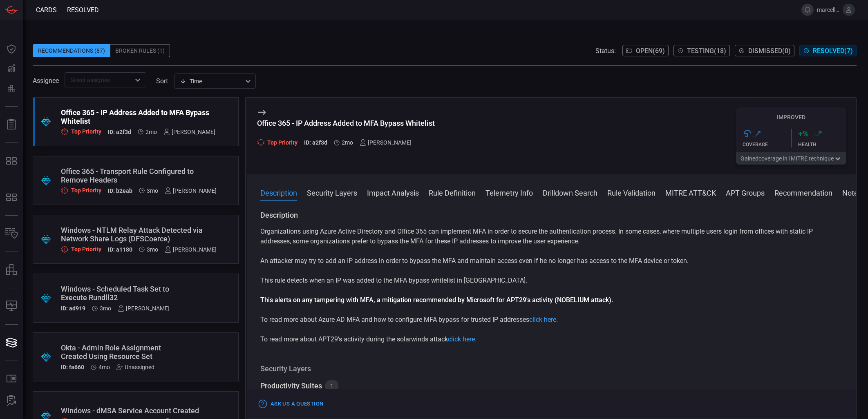  What do you see at coordinates (701, 51) in the screenshot?
I see `button: Testing(18)` at bounding box center [701, 51].